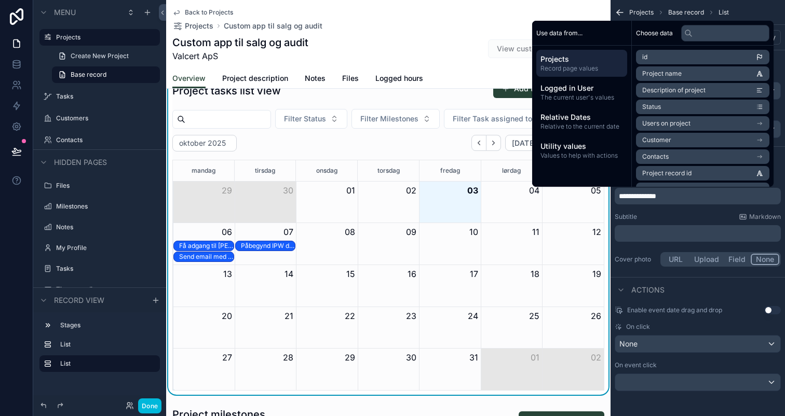 This screenshot has height=416, width=785. What do you see at coordinates (105, 290) in the screenshot?
I see `a: Timerecordings` at bounding box center [105, 290].